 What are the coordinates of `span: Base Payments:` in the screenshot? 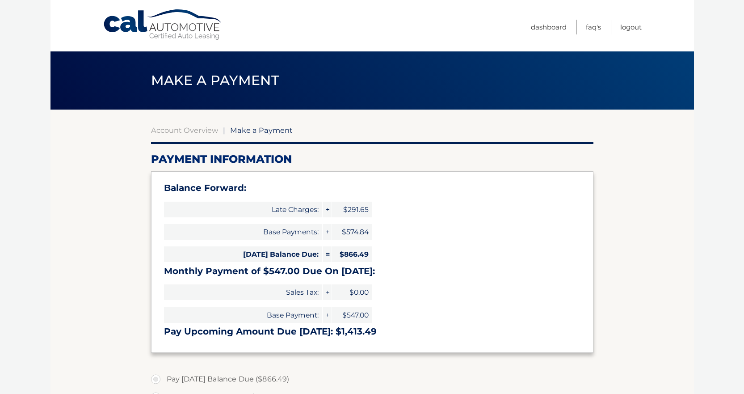 It's located at (243, 231).